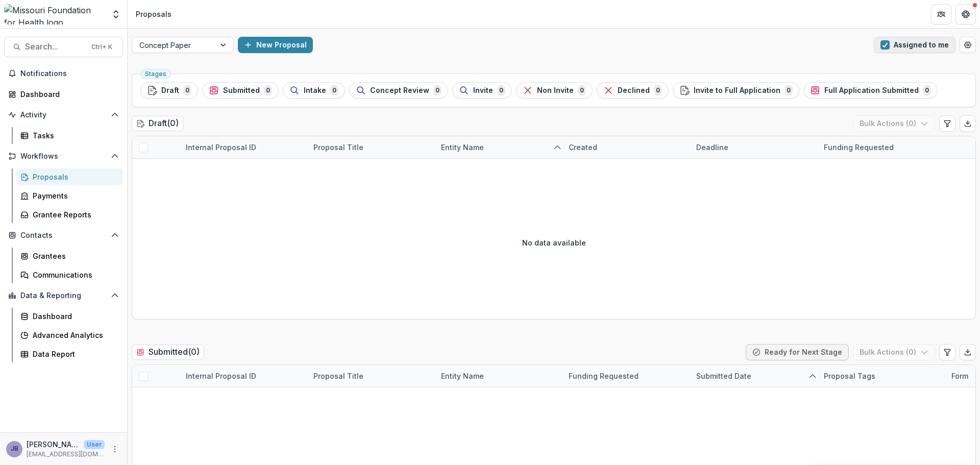 The image size is (980, 465). Describe the element at coordinates (63, 296) in the screenshot. I see `button: Open Data & Reporting` at that location.